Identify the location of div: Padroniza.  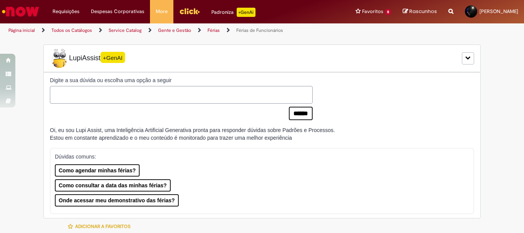
(233, 12).